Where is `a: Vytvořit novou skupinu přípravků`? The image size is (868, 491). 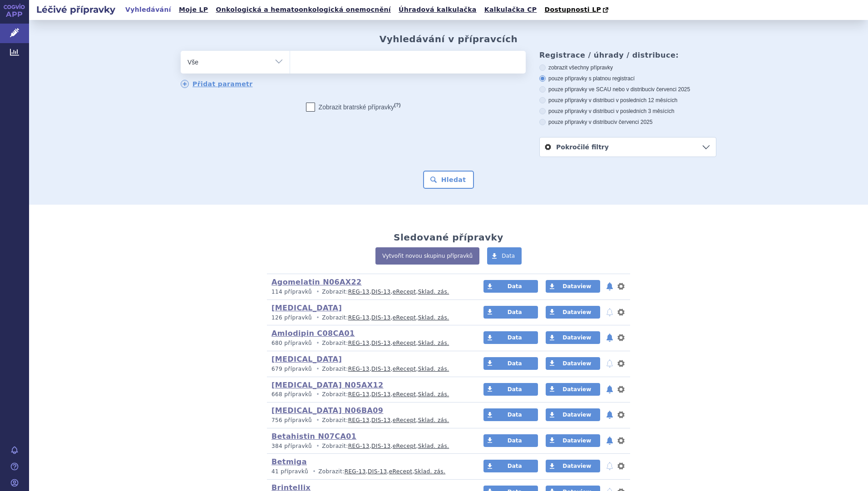 a: Vytvořit novou skupinu přípravků is located at coordinates (427, 256).